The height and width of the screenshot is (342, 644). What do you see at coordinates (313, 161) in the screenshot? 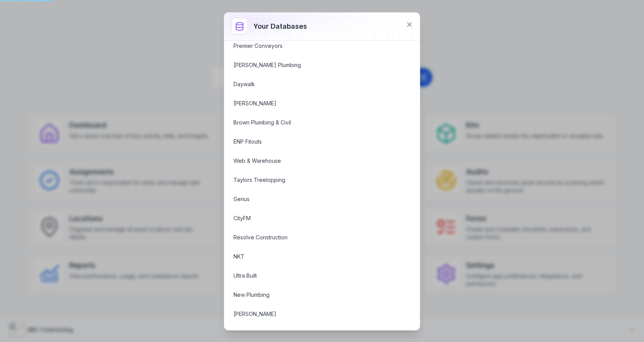
I see `a: Web & Warehouse` at bounding box center [313, 161].